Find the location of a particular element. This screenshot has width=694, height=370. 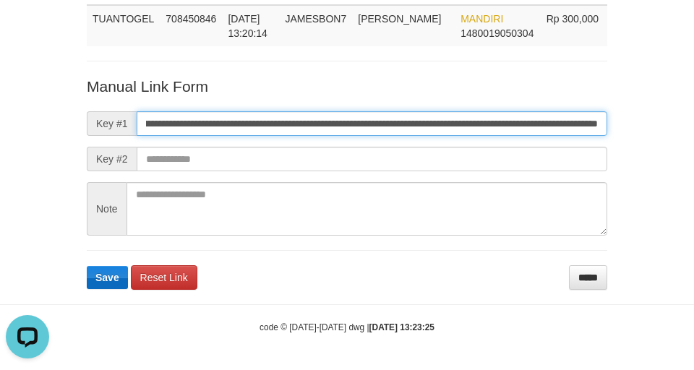

span: Reset Link is located at coordinates (164, 278).